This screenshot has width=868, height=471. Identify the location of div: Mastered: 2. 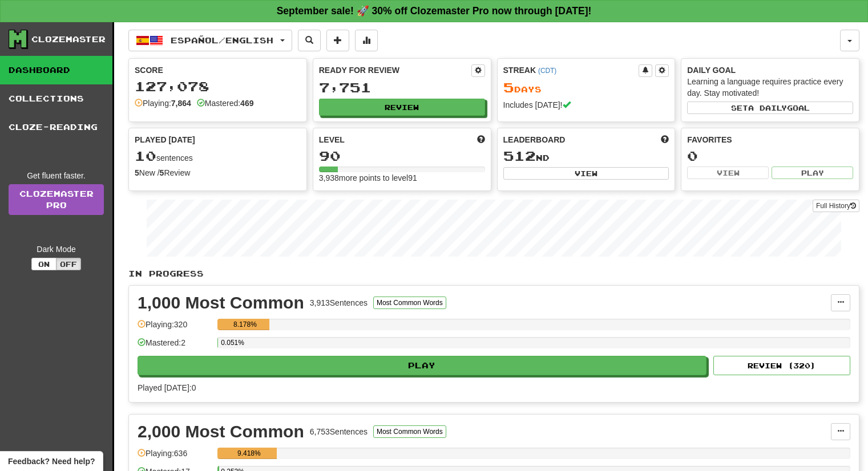
(175, 347).